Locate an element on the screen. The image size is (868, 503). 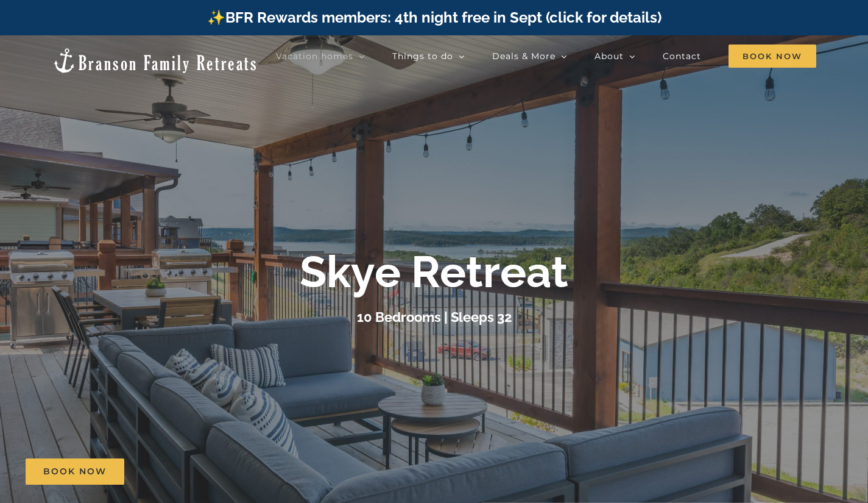
a: Deals & More is located at coordinates (529, 56).